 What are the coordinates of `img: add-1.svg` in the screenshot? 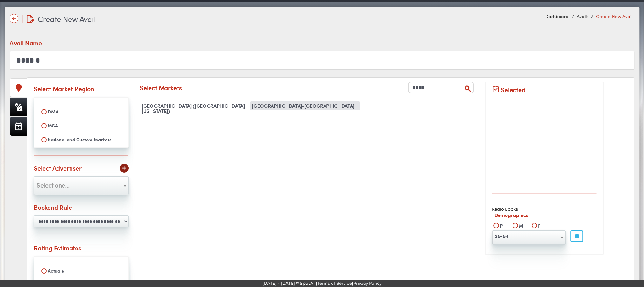 It's located at (124, 168).